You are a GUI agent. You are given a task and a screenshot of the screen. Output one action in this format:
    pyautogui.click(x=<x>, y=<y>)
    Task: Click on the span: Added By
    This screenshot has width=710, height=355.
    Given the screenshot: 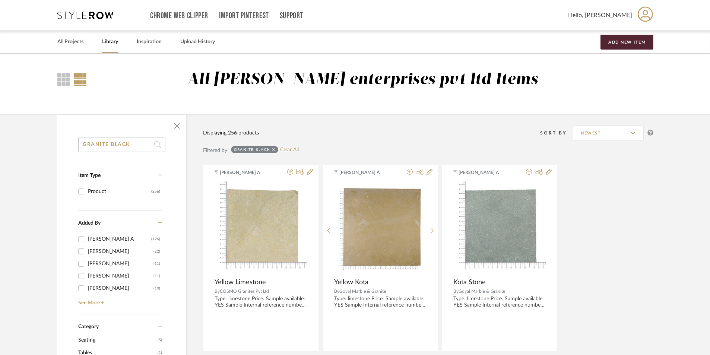 What is the action you would take?
    pyautogui.click(x=89, y=223)
    